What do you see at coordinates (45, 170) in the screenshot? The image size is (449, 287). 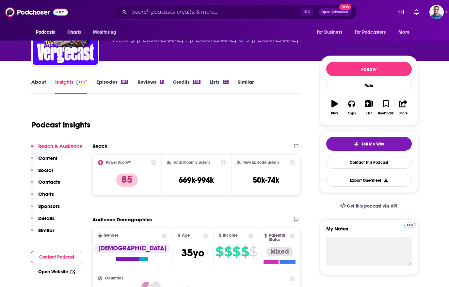 I see `p: Social` at bounding box center [45, 170].